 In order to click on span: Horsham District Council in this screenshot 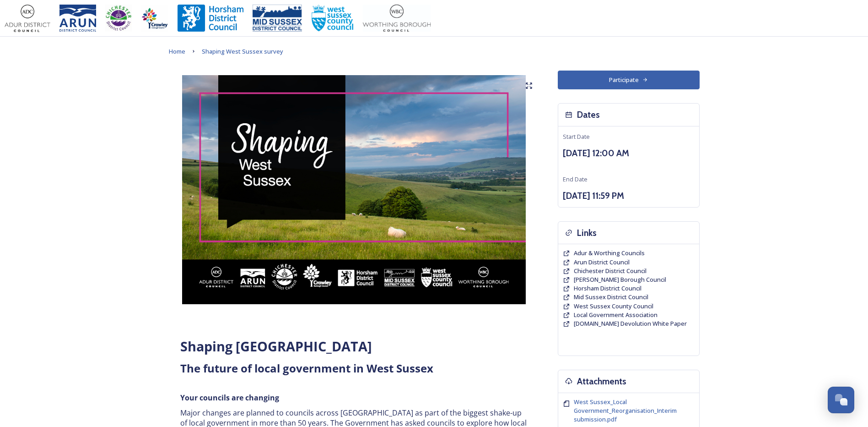, I will do `click(608, 288)`.